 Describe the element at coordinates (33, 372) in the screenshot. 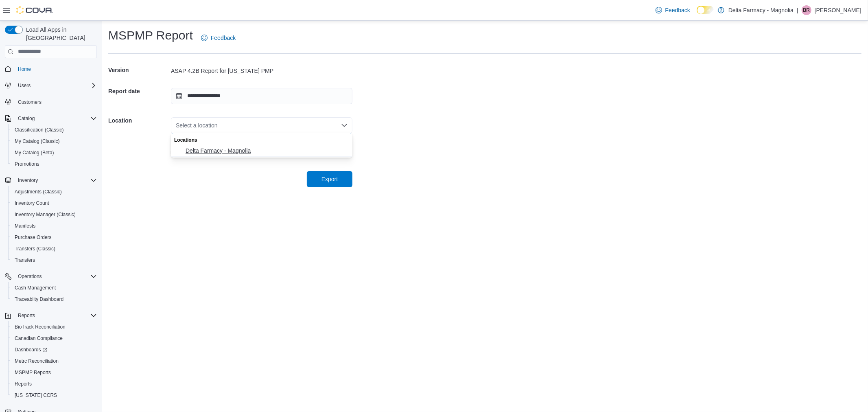

I see `a: MSPMP Reports` at that location.